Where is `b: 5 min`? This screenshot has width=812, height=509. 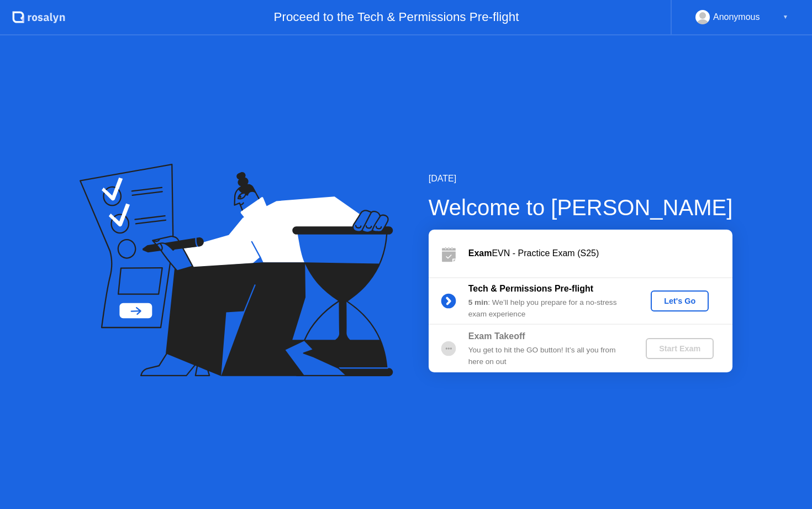
b: 5 min is located at coordinates (479, 302).